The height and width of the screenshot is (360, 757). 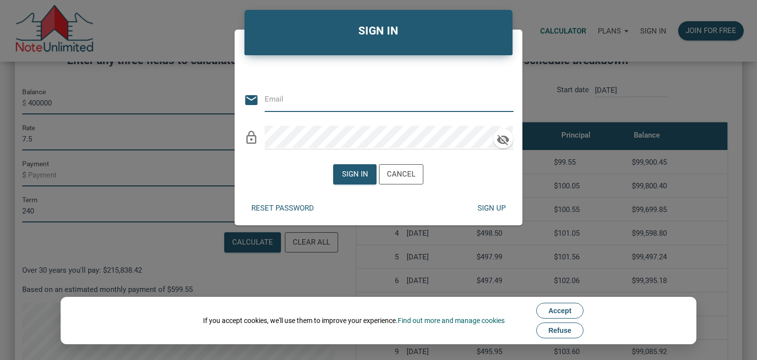 What do you see at coordinates (451, 320) in the screenshot?
I see `a: Find out more and manage cookies` at bounding box center [451, 320].